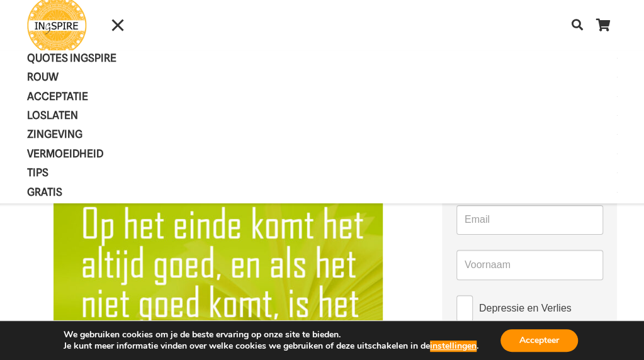 The width and height of the screenshot is (644, 360). Describe the element at coordinates (525, 308) in the screenshot. I see `span: Depressie en Verlies` at that location.